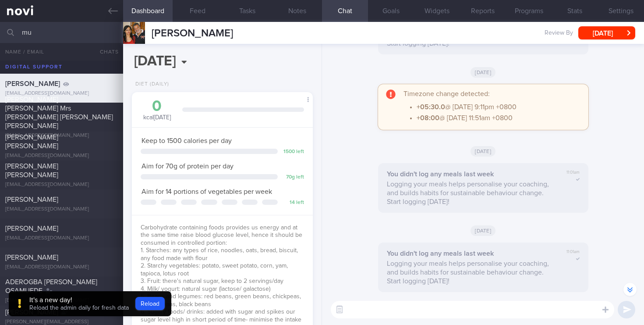 This screenshot has height=325, width=644. Describe the element at coordinates (150, 303) in the screenshot. I see `button: Reload` at that location.